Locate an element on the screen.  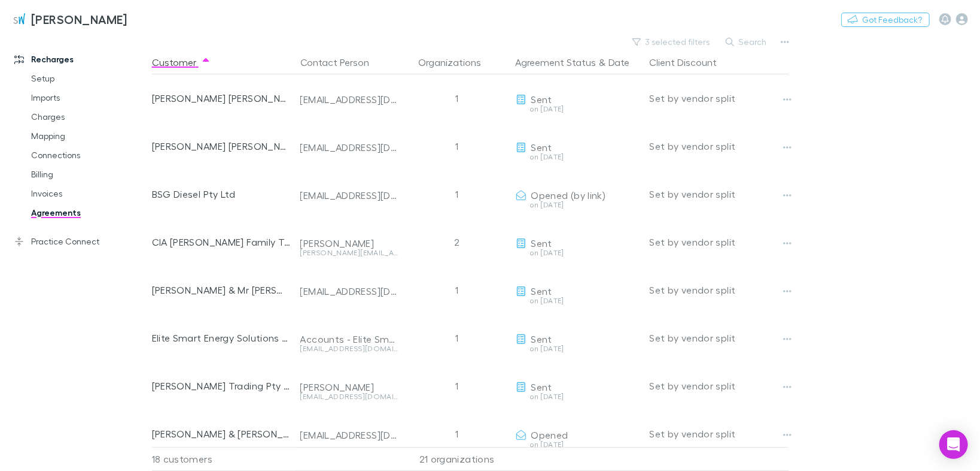
a: Connections is located at coordinates (88, 155).